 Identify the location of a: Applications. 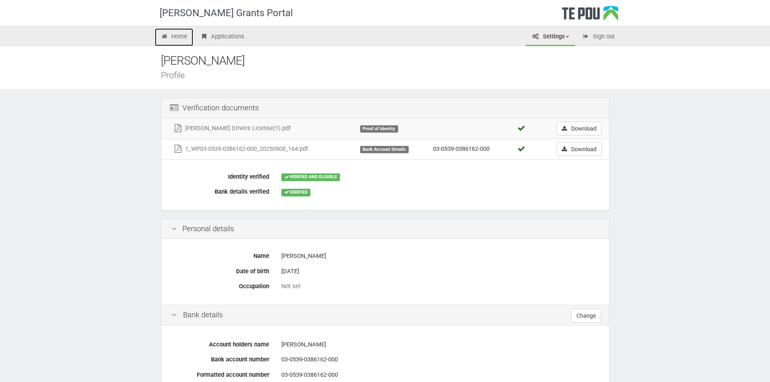
(222, 37).